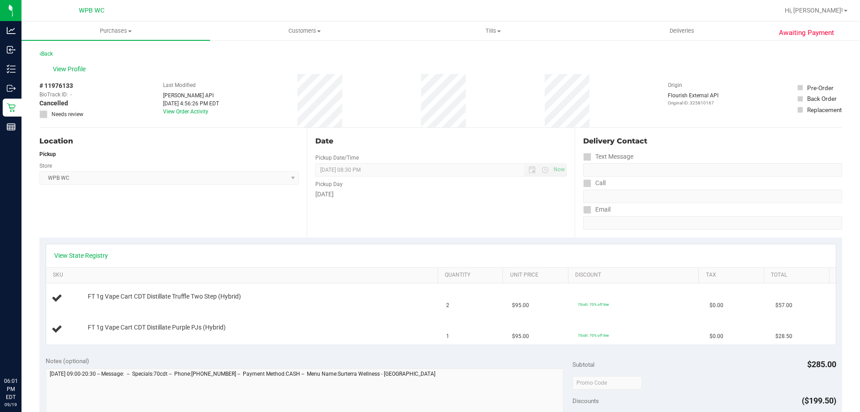 The height and width of the screenshot is (412, 860). Describe the element at coordinates (11, 107) in the screenshot. I see `inline-svg: Retail` at that location.